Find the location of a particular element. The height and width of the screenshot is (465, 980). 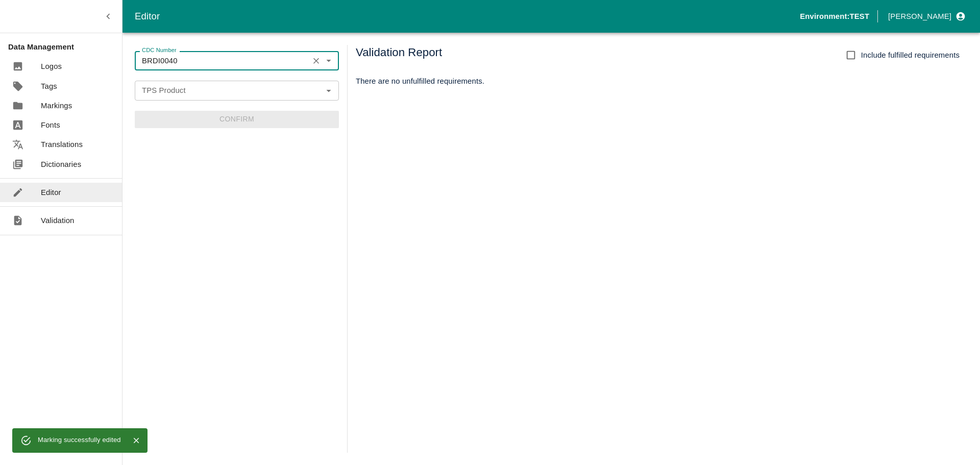

p: Logos is located at coordinates (51, 66).